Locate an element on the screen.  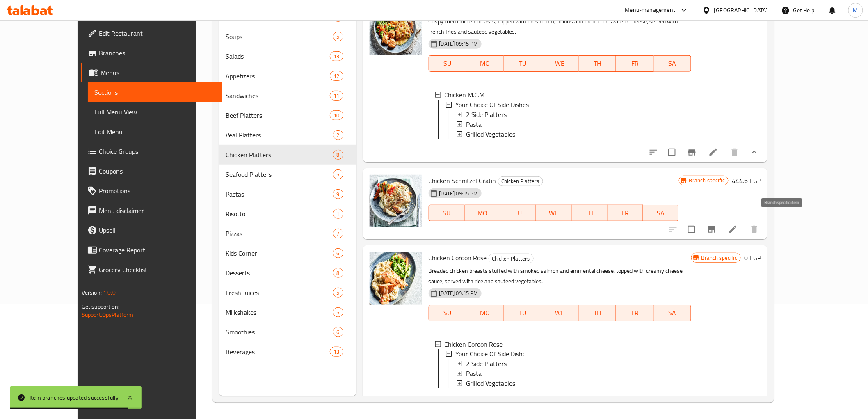
span: 2 Side Platters is located at coordinates (486, 115).